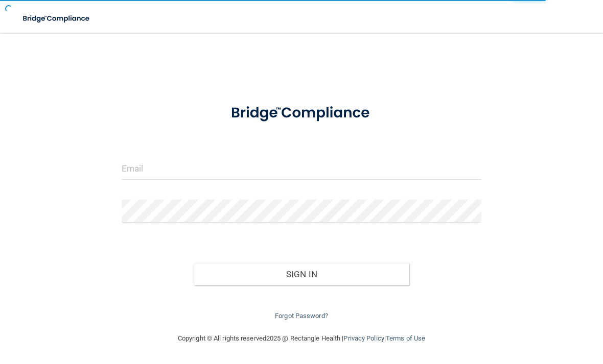  What do you see at coordinates (302, 339) in the screenshot?
I see `div: Copyright © All rights reserved 2025 @ Rectangle Health | |` at bounding box center [302, 339].